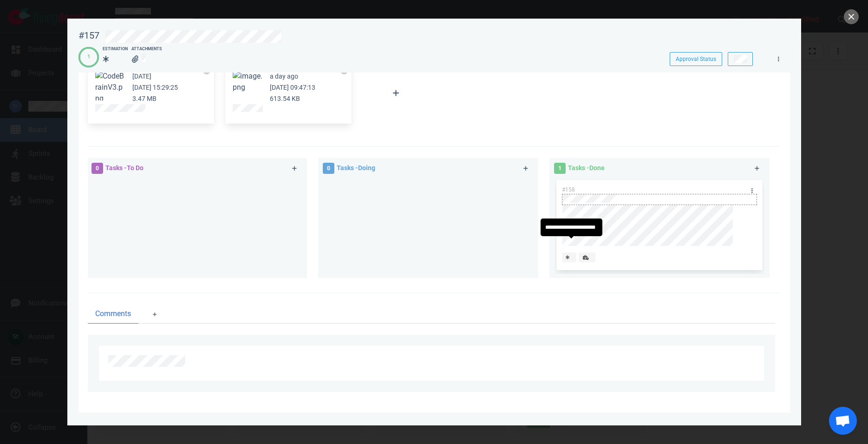 The width and height of the screenshot is (868, 444). What do you see at coordinates (145, 98) in the screenshot?
I see `small: 3.47 MB` at bounding box center [145, 98].